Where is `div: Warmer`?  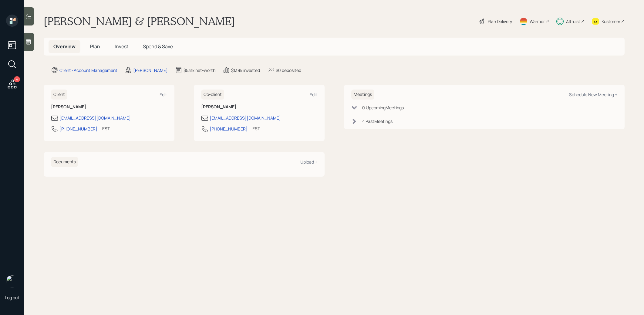 div: Warmer is located at coordinates (537, 21).